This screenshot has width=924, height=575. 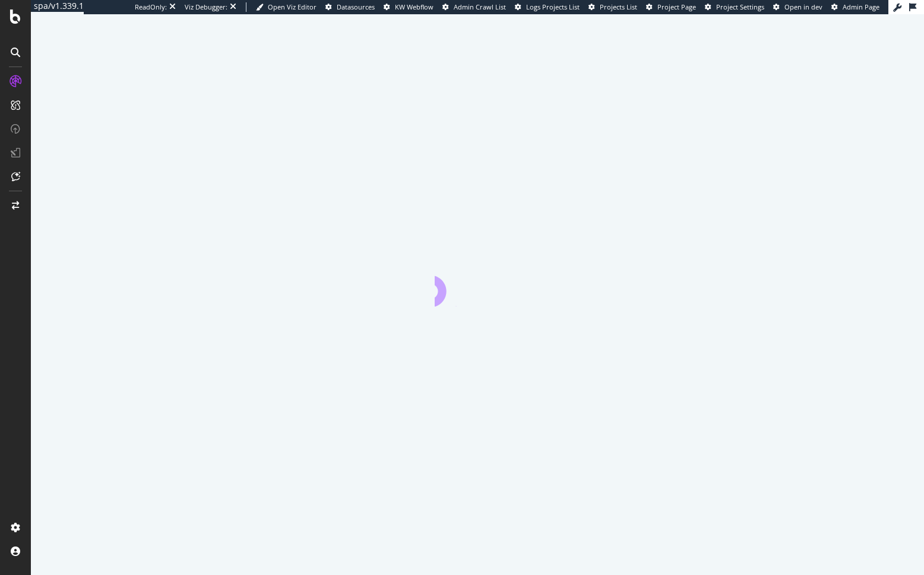 I want to click on a: Open in dev, so click(x=798, y=7).